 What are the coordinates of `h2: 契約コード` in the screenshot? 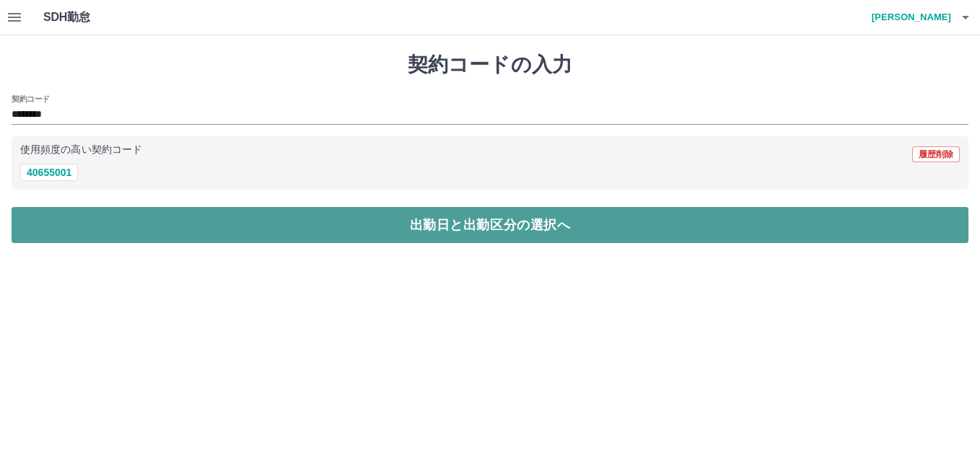 It's located at (30, 99).